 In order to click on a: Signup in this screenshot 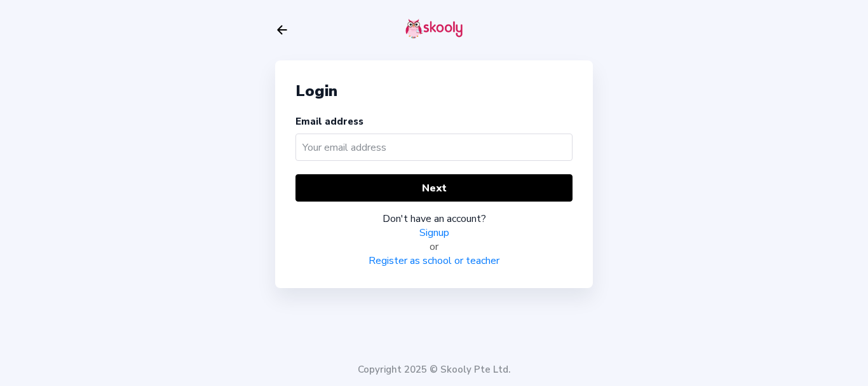, I will do `click(434, 233)`.